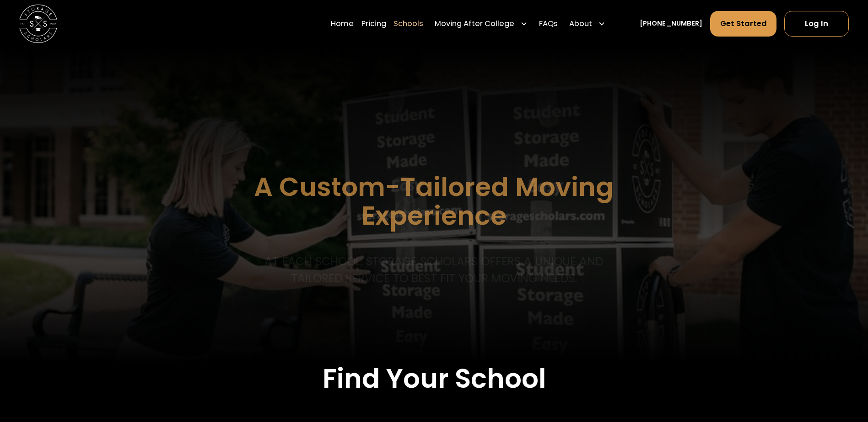 The width and height of the screenshot is (868, 422). I want to click on a: Log In, so click(816, 23).